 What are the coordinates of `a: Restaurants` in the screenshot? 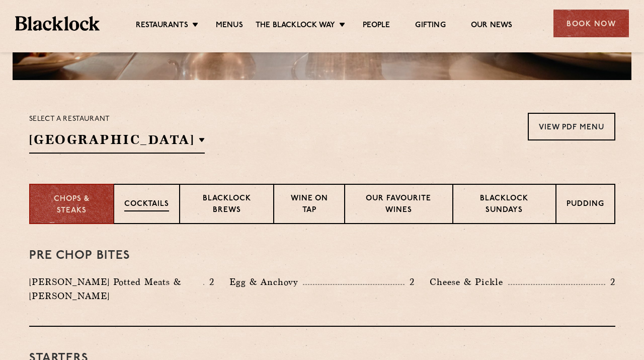 It's located at (162, 26).